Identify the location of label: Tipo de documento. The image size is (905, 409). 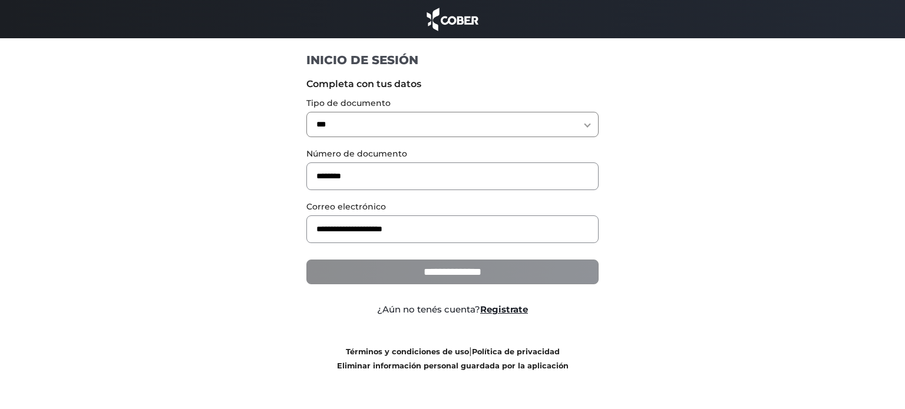
(452, 103).